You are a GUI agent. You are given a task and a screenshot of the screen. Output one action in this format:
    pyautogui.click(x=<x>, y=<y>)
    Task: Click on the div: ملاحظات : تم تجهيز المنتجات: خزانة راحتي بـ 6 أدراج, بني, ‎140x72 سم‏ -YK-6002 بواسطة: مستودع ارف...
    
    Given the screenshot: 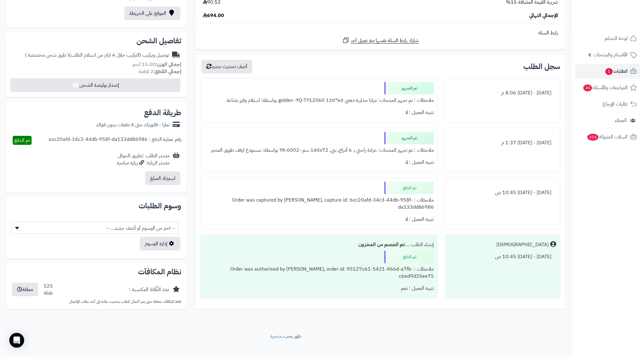 What is the action you would take?
    pyautogui.click(x=319, y=150)
    